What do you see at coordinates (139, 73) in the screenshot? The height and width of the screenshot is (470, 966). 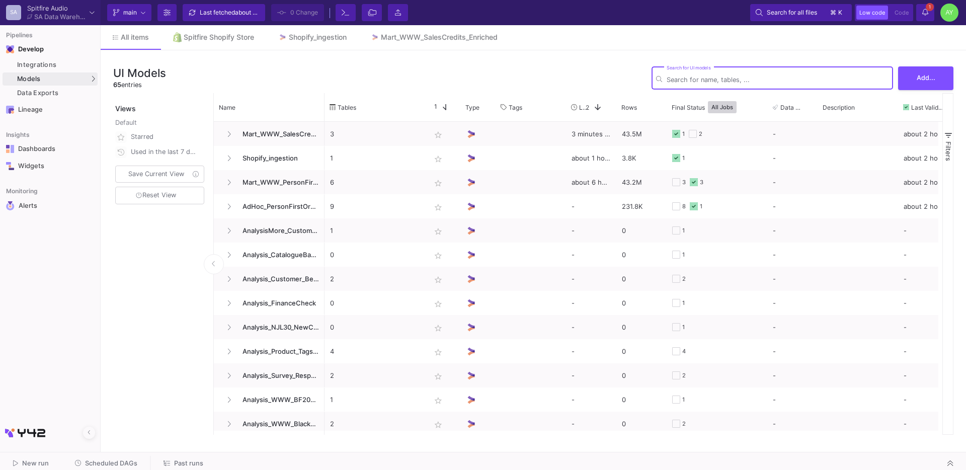 I see `h3: UI Models` at bounding box center [139, 73].